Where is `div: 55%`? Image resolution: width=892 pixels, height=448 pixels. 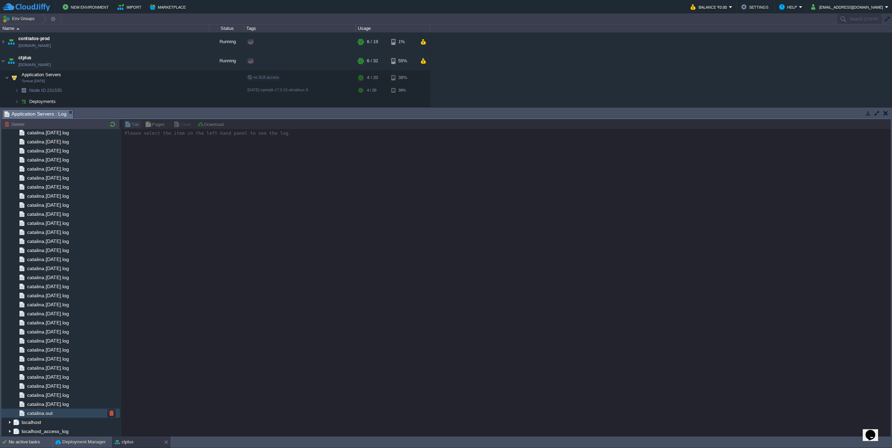
div: 55% is located at coordinates (402, 61).